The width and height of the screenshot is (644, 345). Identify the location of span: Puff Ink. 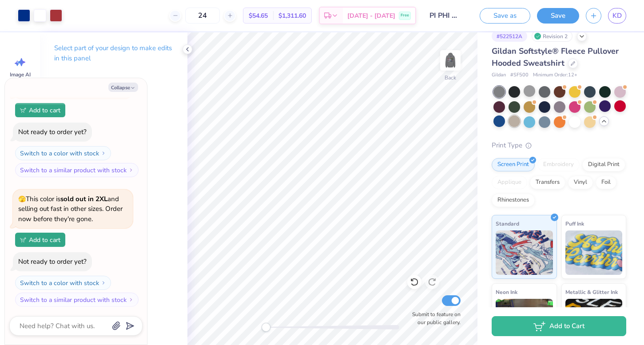
(574, 223).